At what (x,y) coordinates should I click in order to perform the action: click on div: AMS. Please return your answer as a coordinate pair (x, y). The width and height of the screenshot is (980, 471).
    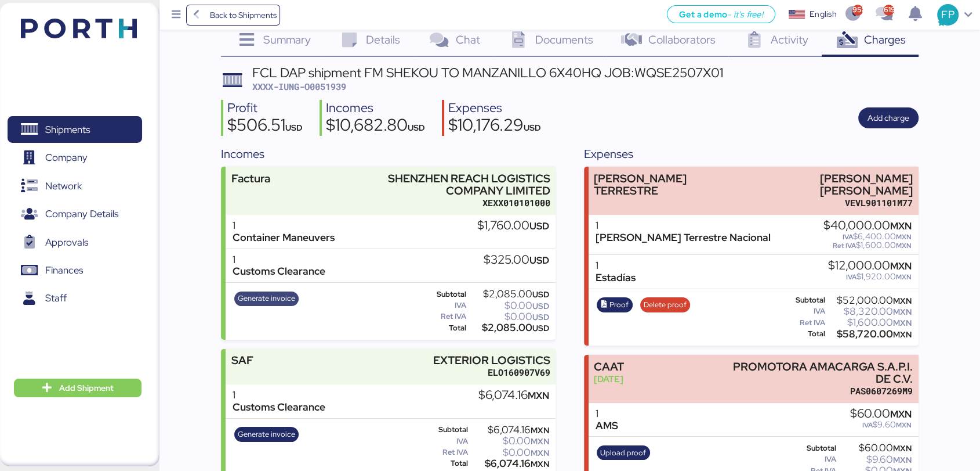
    Looking at the image, I should click on (606, 425).